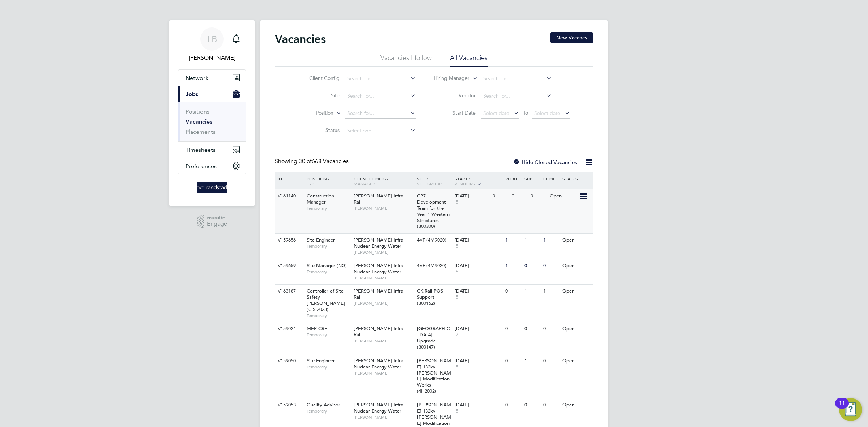 The image size is (868, 427). What do you see at coordinates (430, 183) in the screenshot?
I see `span: Site Group` at bounding box center [430, 183].